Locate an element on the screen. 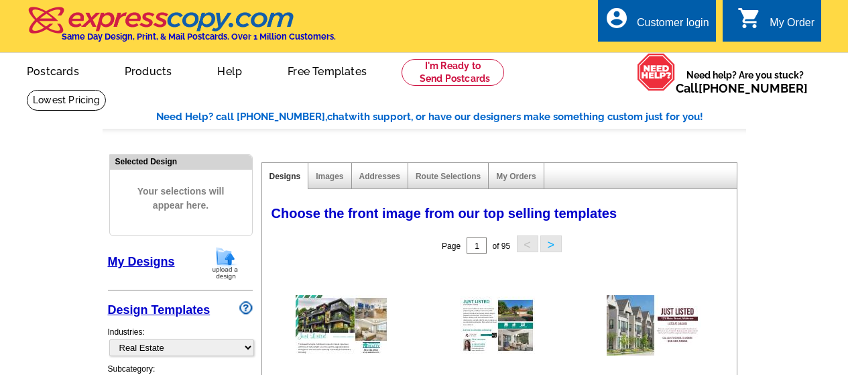 The image size is (848, 375). span: chat is located at coordinates (338, 117).